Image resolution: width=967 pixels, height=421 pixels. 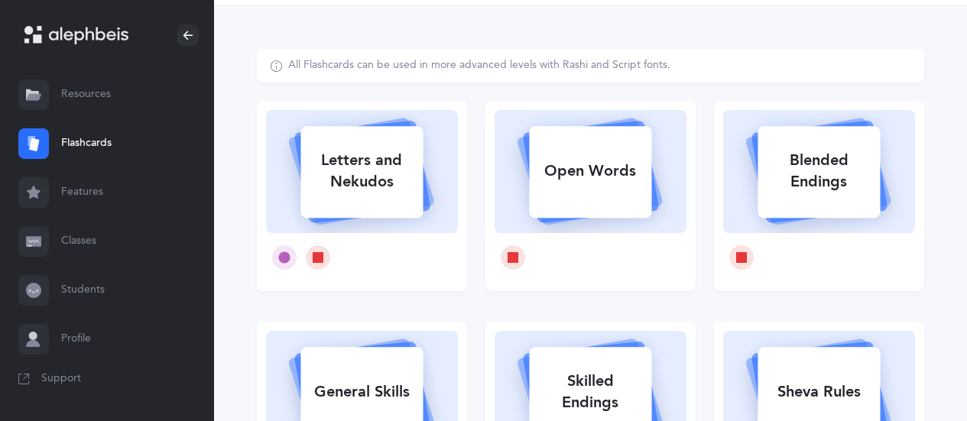 I want to click on span: Support, so click(x=61, y=379).